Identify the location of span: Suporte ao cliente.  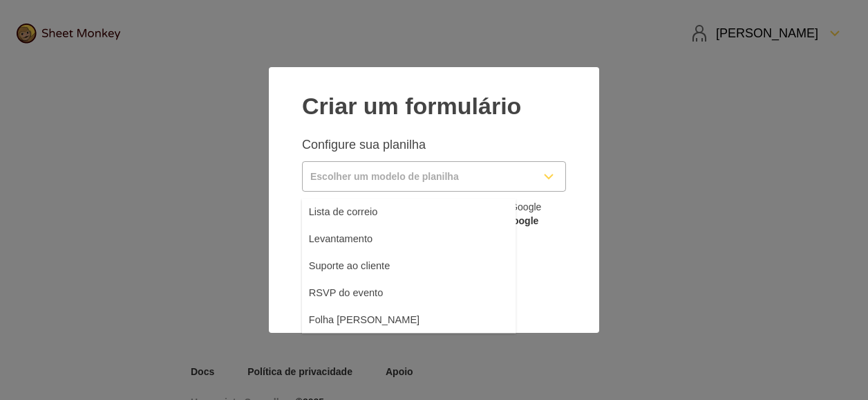
(360, 282).